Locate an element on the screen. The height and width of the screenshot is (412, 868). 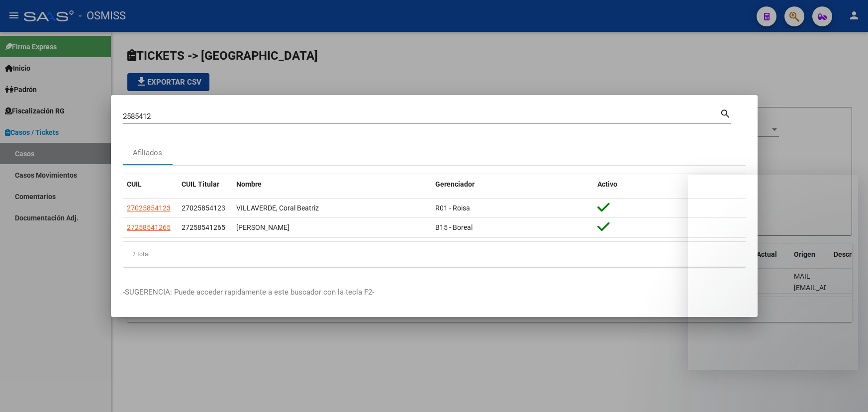
span: Gerenciador is located at coordinates (455, 184).